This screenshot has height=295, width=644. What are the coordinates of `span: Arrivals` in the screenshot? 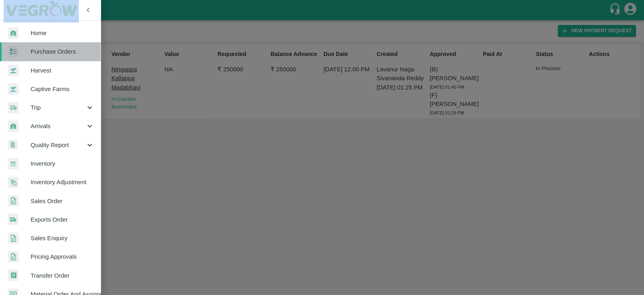 It's located at (58, 126).